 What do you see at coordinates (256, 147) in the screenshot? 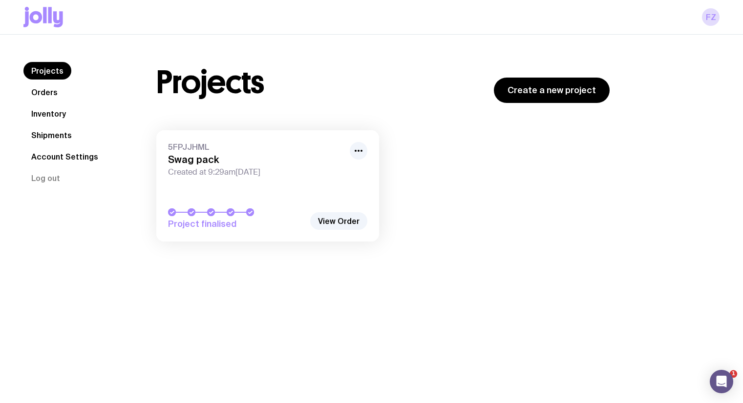
I see `span: 5FPJJHML` at bounding box center [256, 147].